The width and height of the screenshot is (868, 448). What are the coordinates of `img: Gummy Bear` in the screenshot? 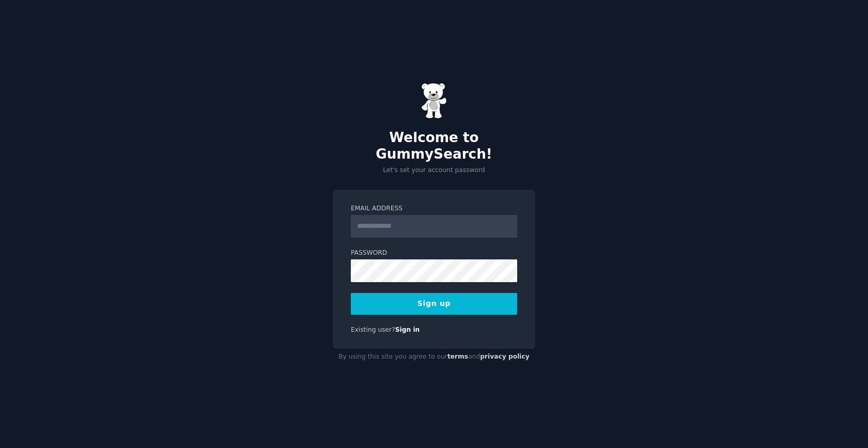 It's located at (434, 101).